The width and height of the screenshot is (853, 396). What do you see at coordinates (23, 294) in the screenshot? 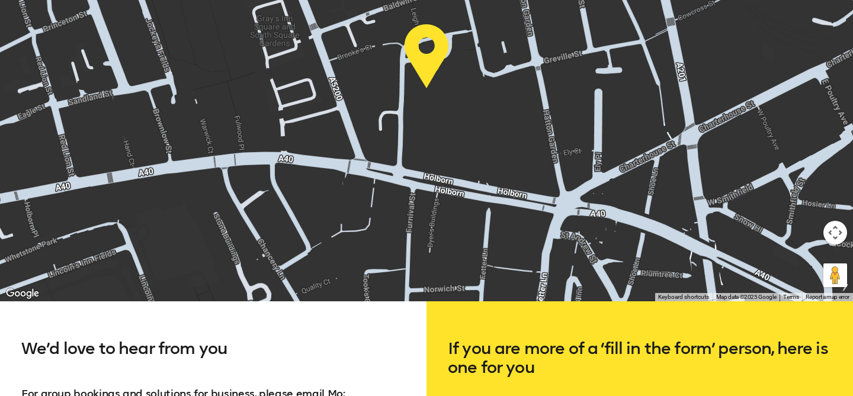
I see `a: Open this area in Google Maps (opens a new window)` at bounding box center [23, 294].